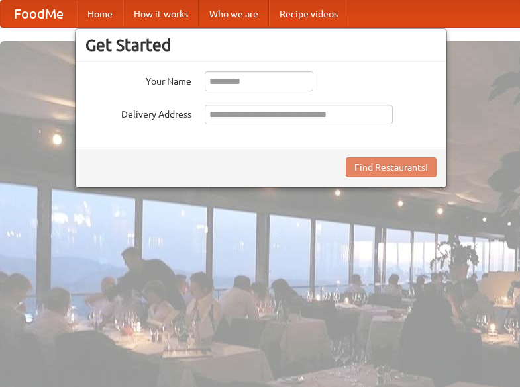  I want to click on label: Delivery Address, so click(138, 113).